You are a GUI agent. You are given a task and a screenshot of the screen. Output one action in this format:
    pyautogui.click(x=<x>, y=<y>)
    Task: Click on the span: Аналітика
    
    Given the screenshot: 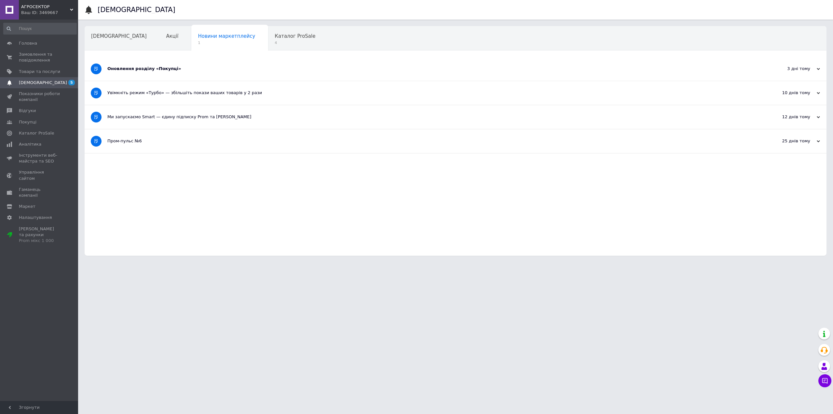 What is the action you would take?
    pyautogui.click(x=30, y=144)
    